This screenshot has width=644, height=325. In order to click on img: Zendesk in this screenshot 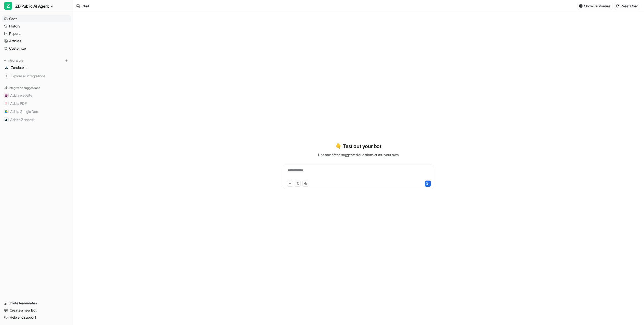, I will do `click(7, 68)`.